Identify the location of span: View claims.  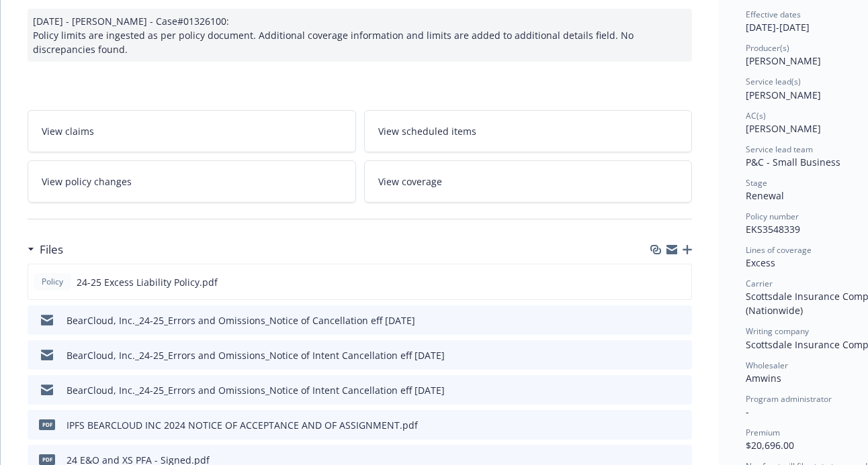
(68, 131).